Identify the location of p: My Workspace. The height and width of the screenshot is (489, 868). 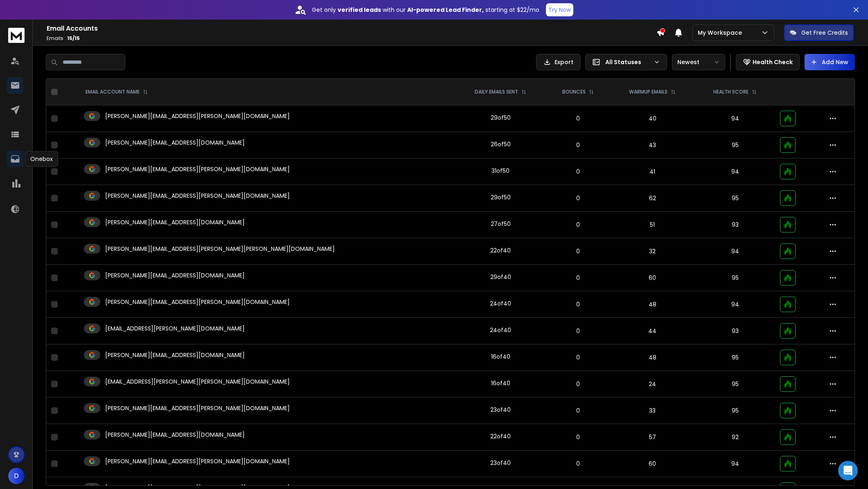
(721, 33).